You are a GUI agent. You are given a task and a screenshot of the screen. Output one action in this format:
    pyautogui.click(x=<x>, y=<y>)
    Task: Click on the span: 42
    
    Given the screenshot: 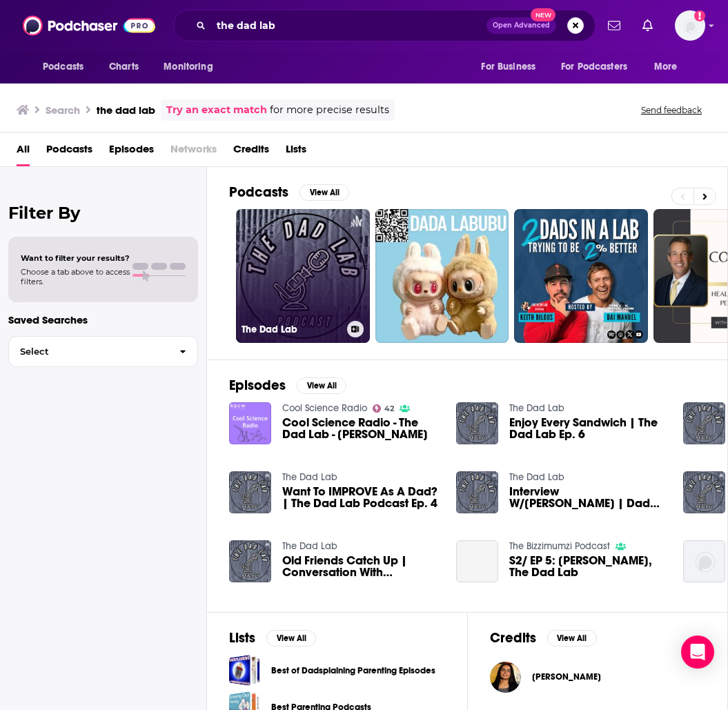 What is the action you would take?
    pyautogui.click(x=389, y=408)
    